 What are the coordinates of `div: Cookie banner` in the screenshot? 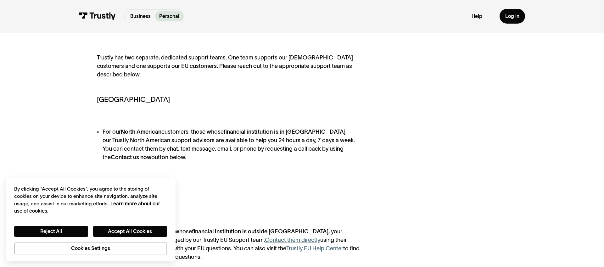 It's located at (91, 220).